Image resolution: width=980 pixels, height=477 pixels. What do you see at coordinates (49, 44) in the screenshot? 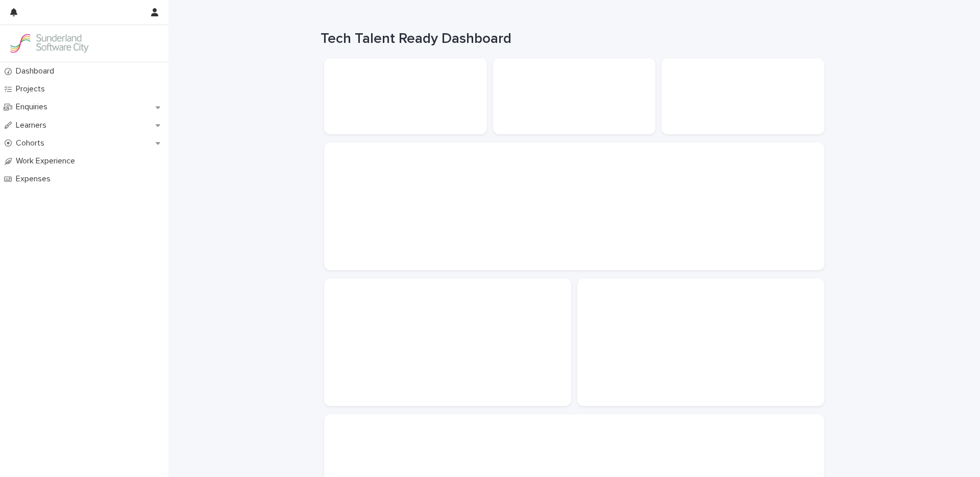
I see `img: GVzBcg19RCOYju8xzymn` at bounding box center [49, 44].